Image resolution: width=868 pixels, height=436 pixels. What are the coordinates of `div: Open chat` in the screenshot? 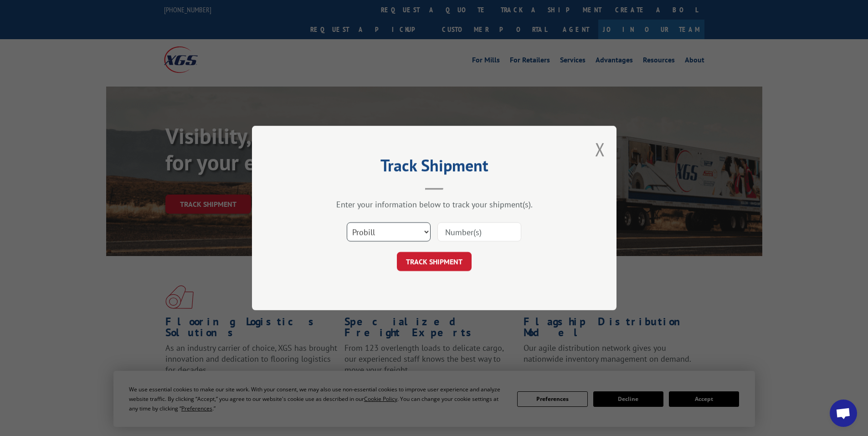 It's located at (843, 413).